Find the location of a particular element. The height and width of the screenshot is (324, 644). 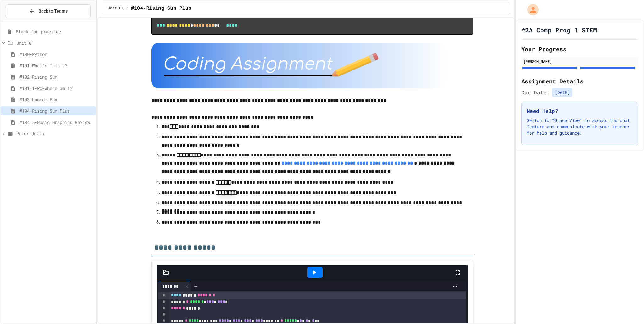

div: My Account is located at coordinates (531, 10).